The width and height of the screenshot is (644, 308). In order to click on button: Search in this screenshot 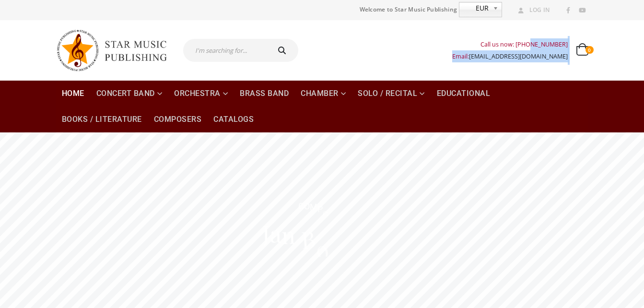, I will do `click(283, 50)`.